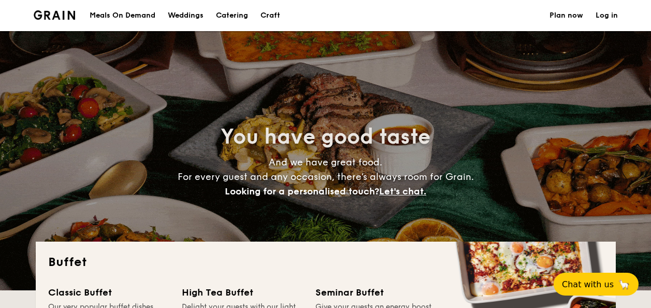 This screenshot has height=308, width=651. What do you see at coordinates (588, 284) in the screenshot?
I see `span: Chat with us` at bounding box center [588, 284].